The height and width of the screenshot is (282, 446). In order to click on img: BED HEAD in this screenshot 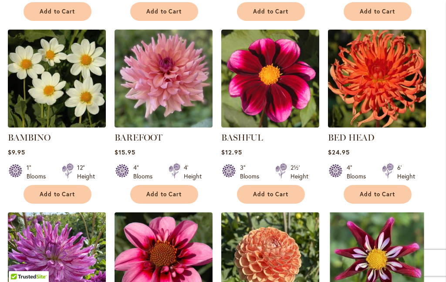, I will do `click(376, 78)`.